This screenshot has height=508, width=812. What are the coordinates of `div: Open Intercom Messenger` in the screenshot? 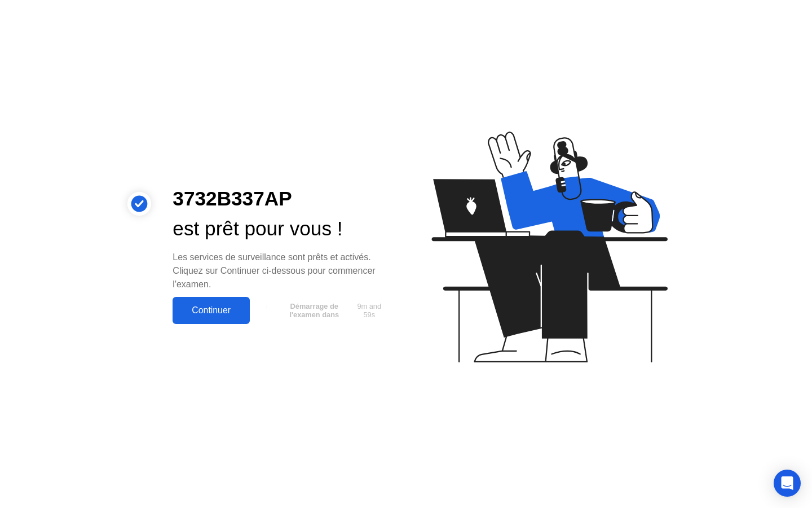 It's located at (787, 483).